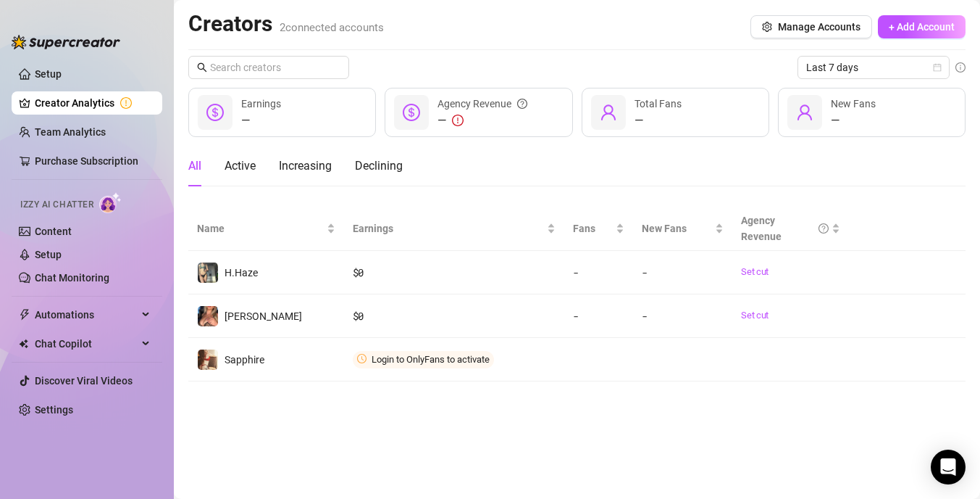 The width and height of the screenshot is (980, 499). I want to click on a: Chat Monitoring, so click(72, 278).